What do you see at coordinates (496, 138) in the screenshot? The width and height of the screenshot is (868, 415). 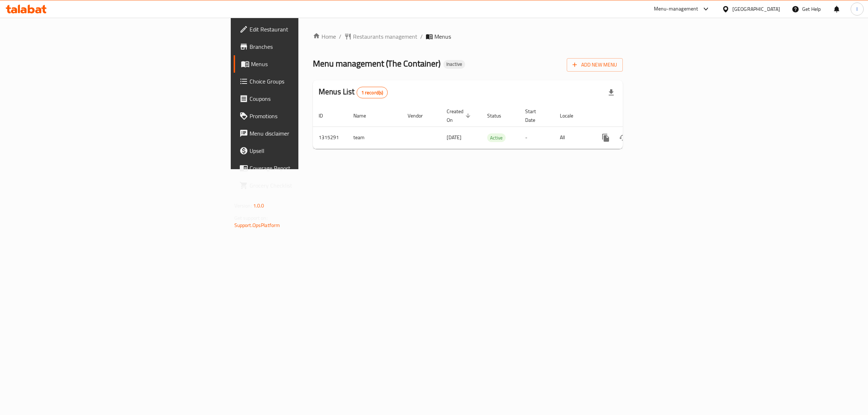 I see `span: Active` at bounding box center [496, 138].